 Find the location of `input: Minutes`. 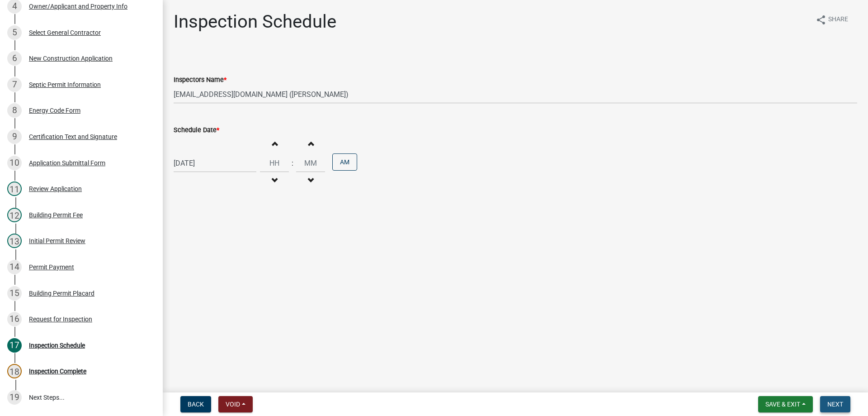

input: Minutes is located at coordinates (311, 163).